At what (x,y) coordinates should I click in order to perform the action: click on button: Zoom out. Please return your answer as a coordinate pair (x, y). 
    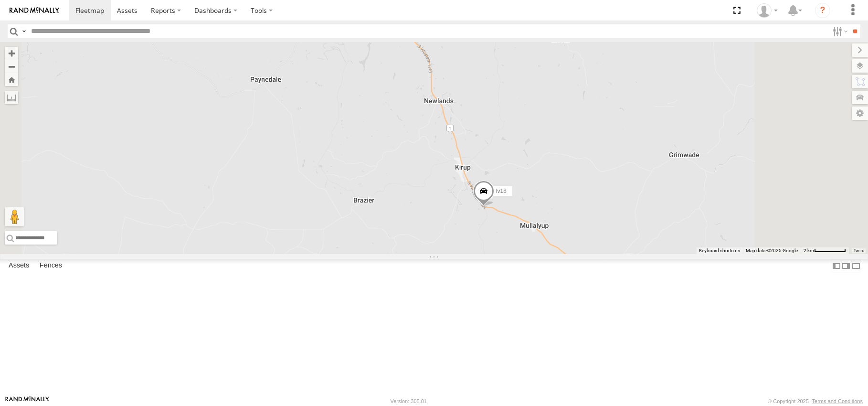
    Looking at the image, I should click on (12, 66).